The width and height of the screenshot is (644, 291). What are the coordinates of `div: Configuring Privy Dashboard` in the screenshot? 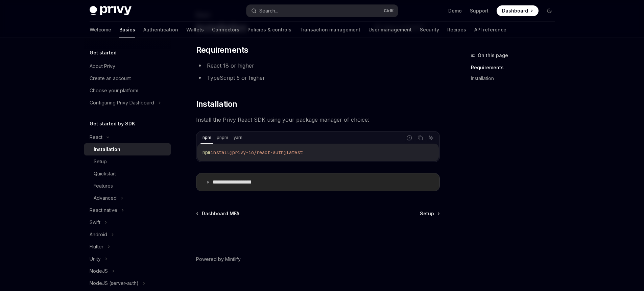 It's located at (121, 103).